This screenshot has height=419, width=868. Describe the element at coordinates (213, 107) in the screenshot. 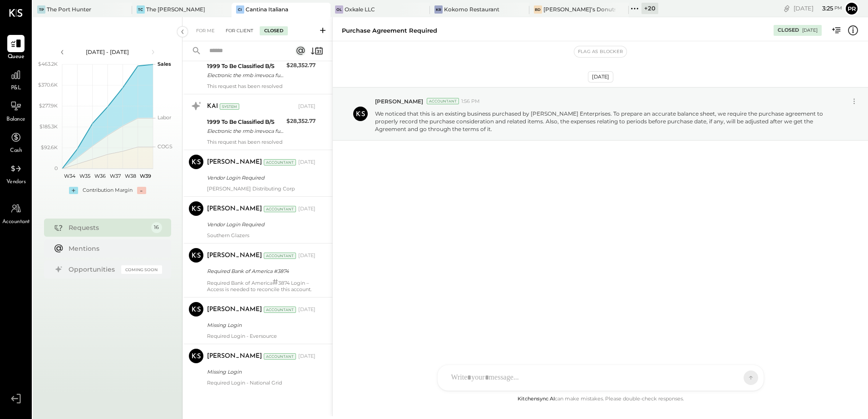

I see `div: KAI` at that location.